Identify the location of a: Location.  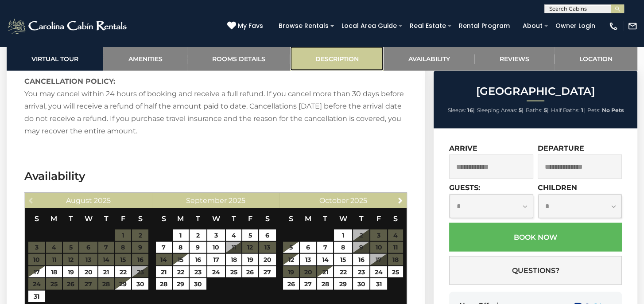
(596, 59).